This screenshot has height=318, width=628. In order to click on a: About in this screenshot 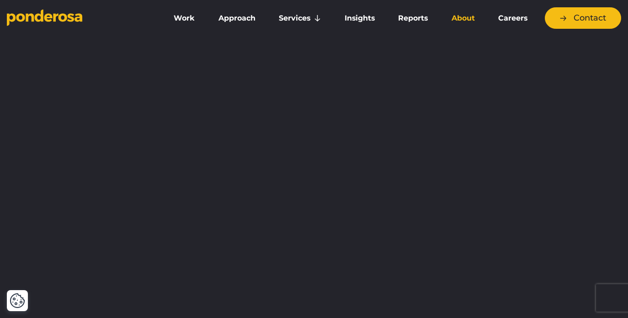, I will do `click(463, 18)`.